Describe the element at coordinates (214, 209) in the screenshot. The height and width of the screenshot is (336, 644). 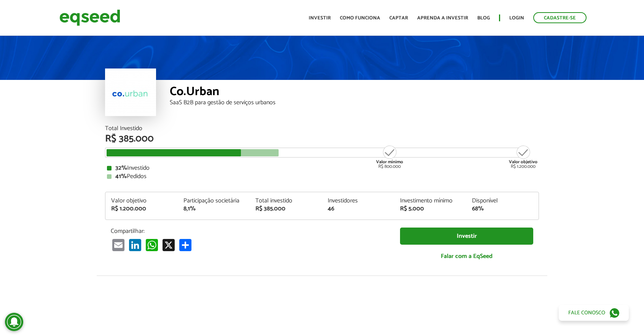
I see `div: 8,1%` at that location.